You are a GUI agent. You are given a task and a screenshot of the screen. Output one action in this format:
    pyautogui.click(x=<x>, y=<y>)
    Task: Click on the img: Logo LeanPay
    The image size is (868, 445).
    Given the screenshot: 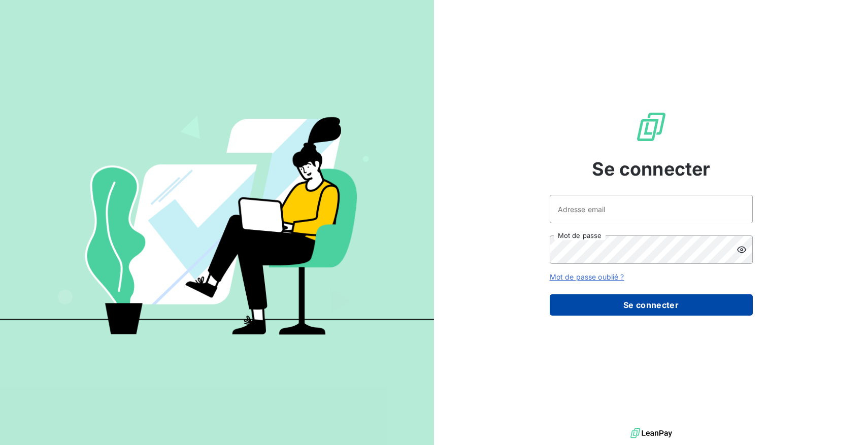 What is the action you would take?
    pyautogui.click(x=651, y=127)
    